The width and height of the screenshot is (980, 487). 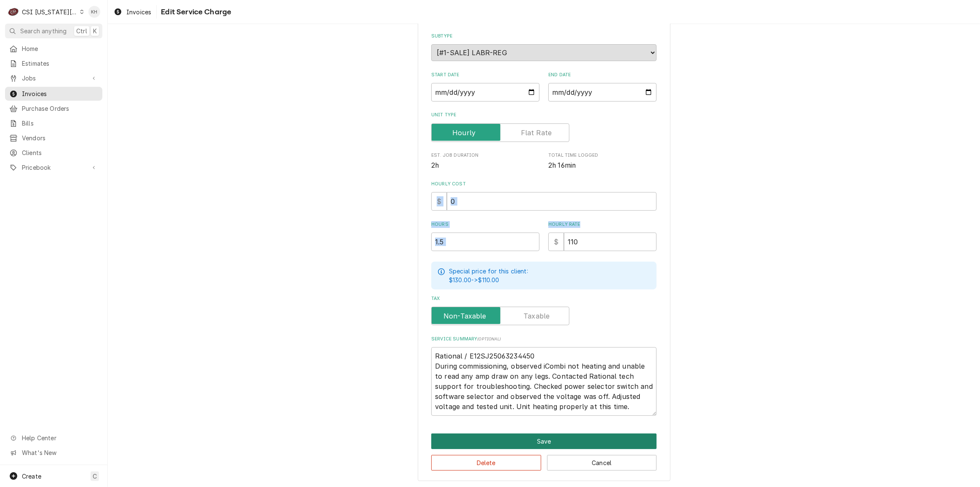 What do you see at coordinates (474, 280) in the screenshot?
I see `span: $130.00 -> $110.00` at bounding box center [474, 280].